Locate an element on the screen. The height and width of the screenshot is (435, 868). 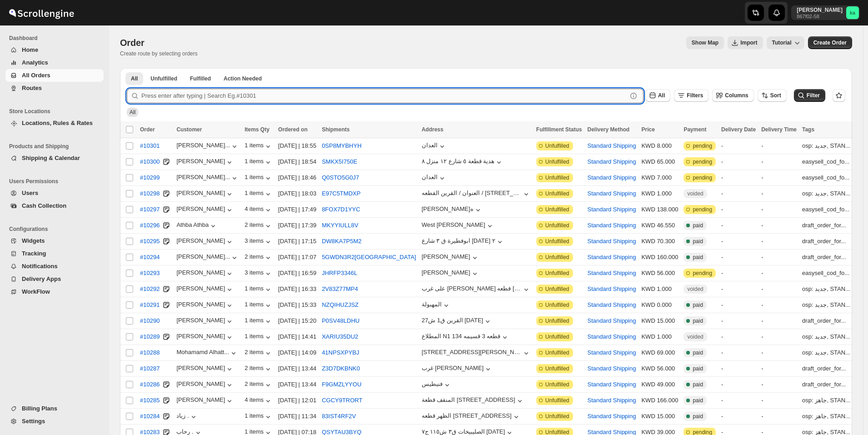
div: المهبولة is located at coordinates (432, 304).